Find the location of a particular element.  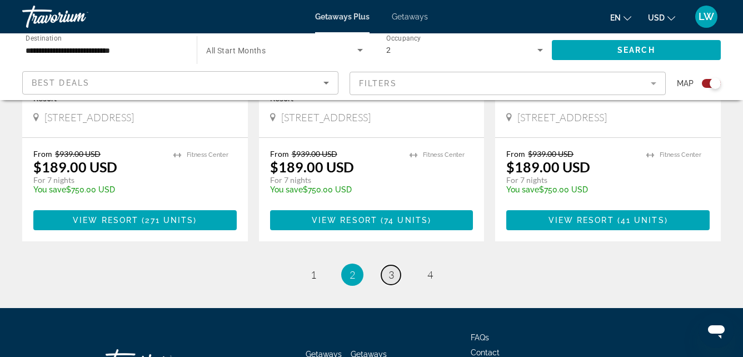

span: Destination is located at coordinates (43, 38).